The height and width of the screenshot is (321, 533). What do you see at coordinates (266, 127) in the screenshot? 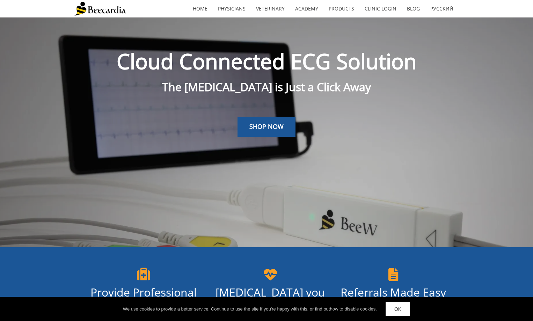
I see `a: SHOP NOW` at bounding box center [266, 127].